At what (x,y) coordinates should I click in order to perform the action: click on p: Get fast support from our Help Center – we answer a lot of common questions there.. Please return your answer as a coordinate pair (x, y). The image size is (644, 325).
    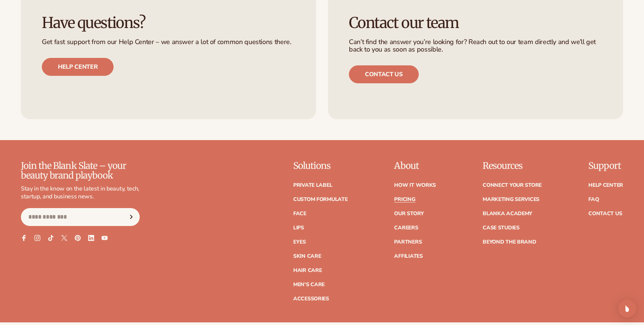
    Looking at the image, I should click on (169, 43).